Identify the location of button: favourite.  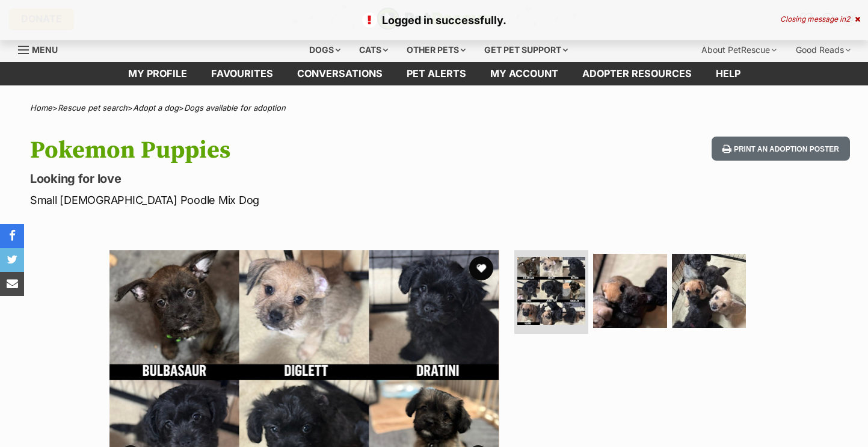
(481, 268).